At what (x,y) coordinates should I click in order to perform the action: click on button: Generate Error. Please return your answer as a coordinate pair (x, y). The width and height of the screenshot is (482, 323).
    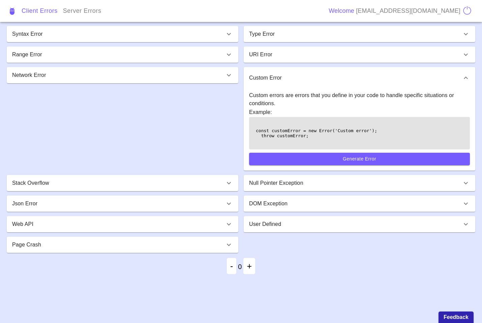
    Looking at the image, I should click on (359, 159).